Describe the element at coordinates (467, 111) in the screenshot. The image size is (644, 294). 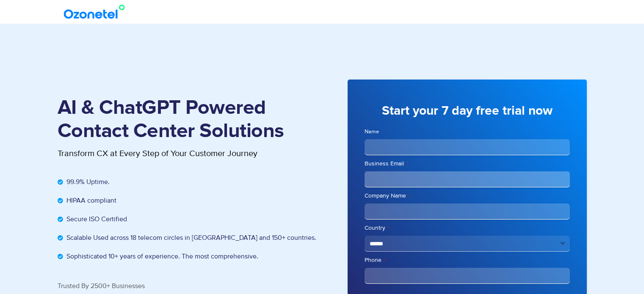
I see `h3: Start your 7 day free trial now` at that location.